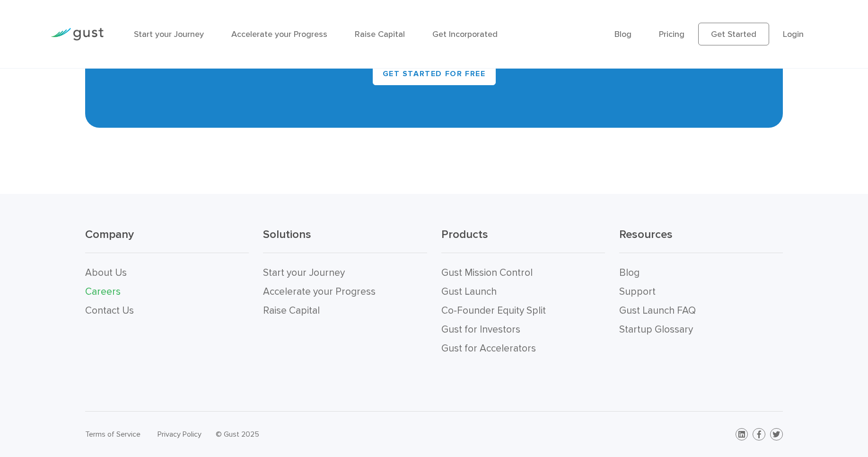 This screenshot has height=457, width=868. I want to click on a: Gust for Accelerators, so click(489, 348).